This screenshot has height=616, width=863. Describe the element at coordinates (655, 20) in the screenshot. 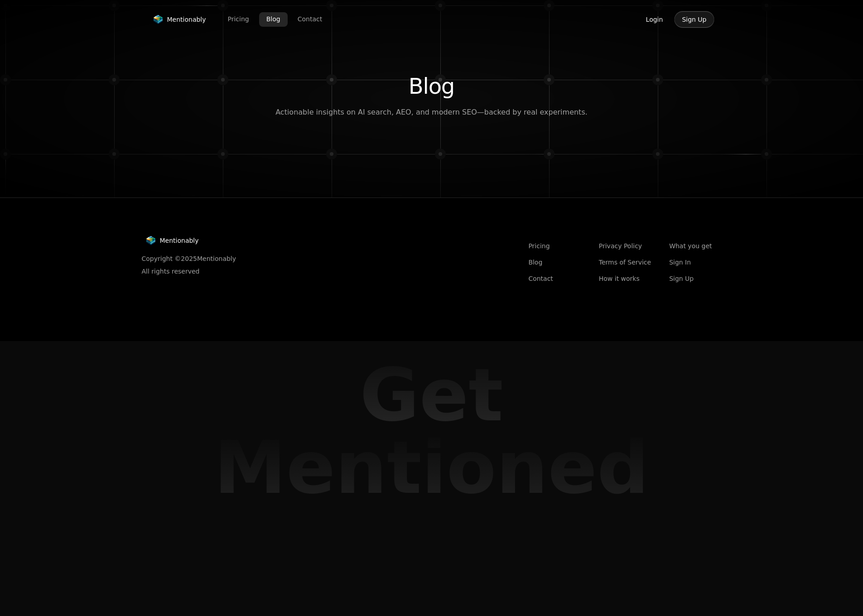

I see `a: Login` at that location.